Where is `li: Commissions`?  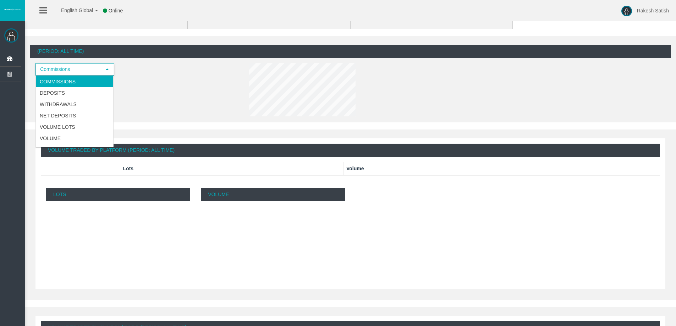 li: Commissions is located at coordinates (75, 82).